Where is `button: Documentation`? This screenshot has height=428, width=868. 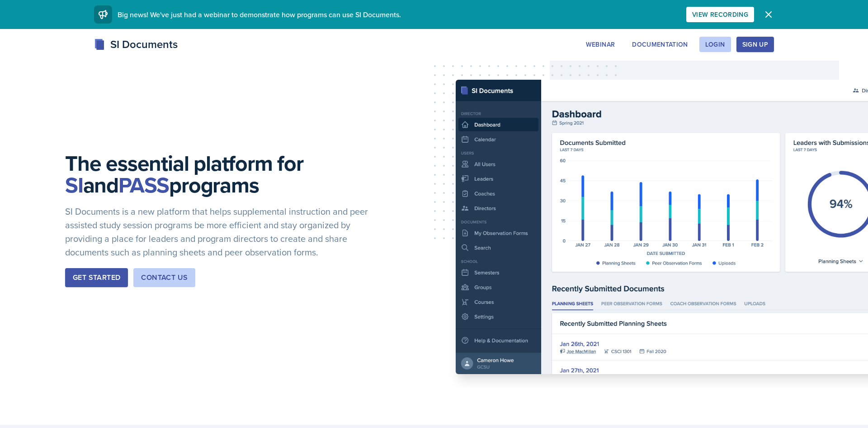 button: Documentation is located at coordinates (661, 44).